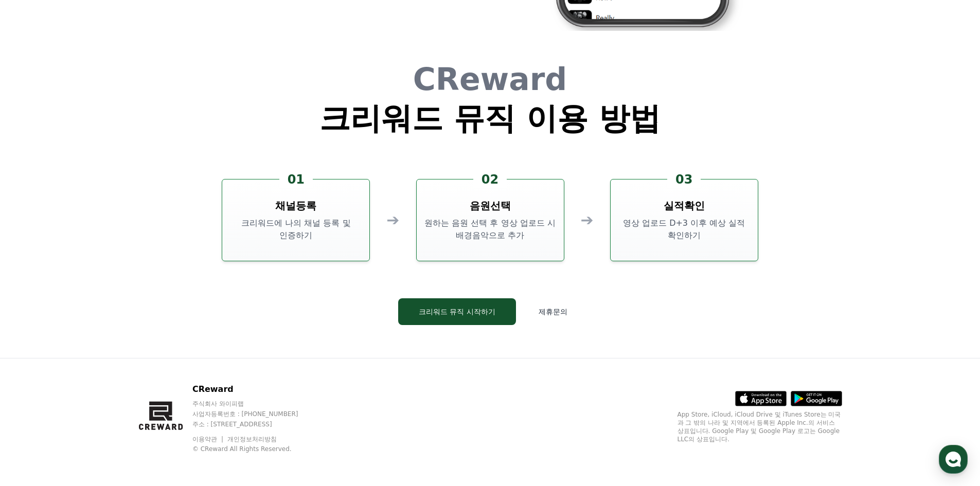 Image resolution: width=980 pixels, height=486 pixels. I want to click on a: 이용약관, so click(208, 440).